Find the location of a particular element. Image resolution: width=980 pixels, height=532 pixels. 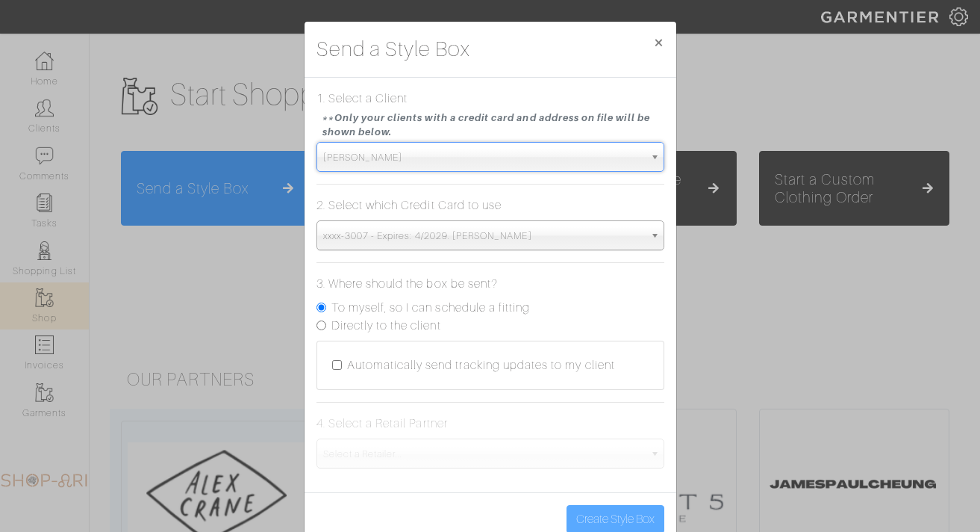

span: Select a Retailer... is located at coordinates (483, 454).